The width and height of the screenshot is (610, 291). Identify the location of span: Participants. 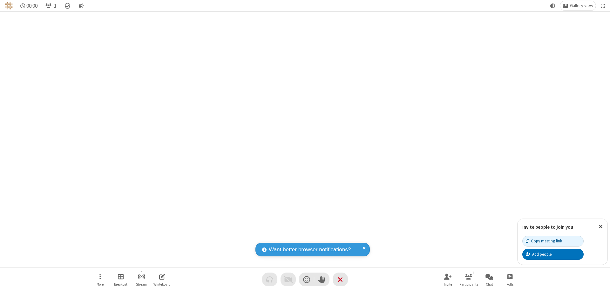
(469, 284).